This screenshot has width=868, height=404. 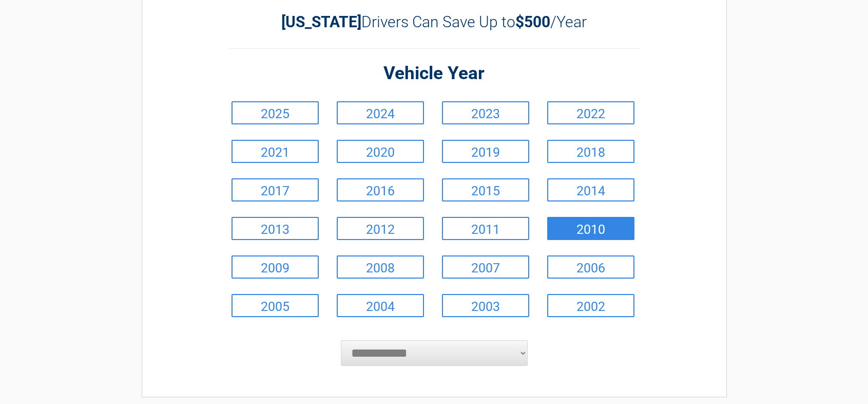 What do you see at coordinates (434, 22) in the screenshot?
I see `h2: Drivers Can Save Up to /Year` at bounding box center [434, 22].